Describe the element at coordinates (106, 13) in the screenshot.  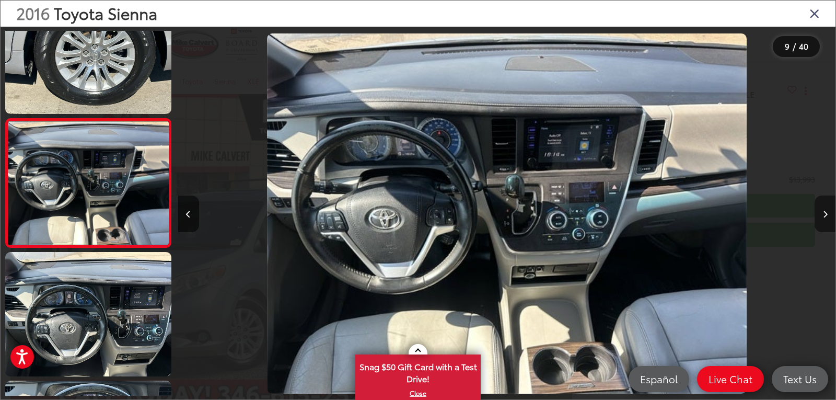
I see `span: Toyota Sienna` at that location.